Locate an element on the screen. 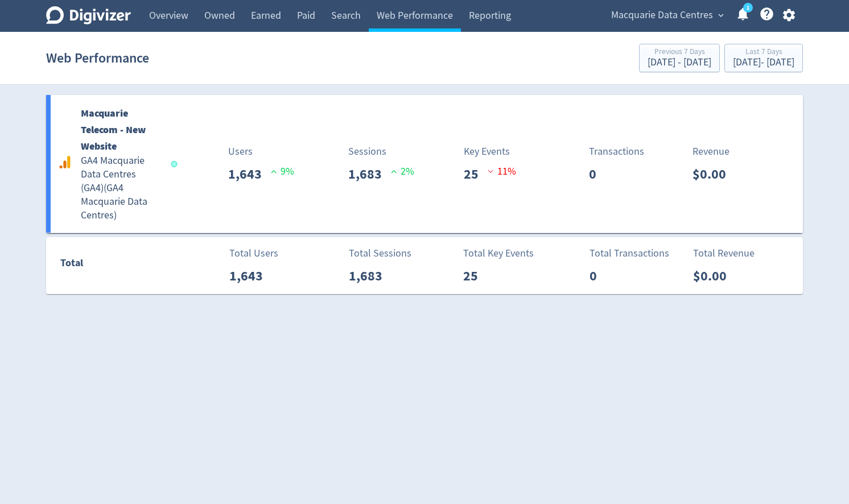 The image size is (849, 504). p: Revenue is located at coordinates (713, 151).